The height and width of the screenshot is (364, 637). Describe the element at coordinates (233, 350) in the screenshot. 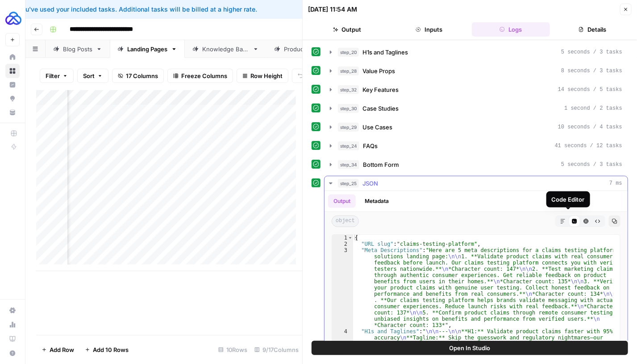

I see `div: 10 Rows` at that location.